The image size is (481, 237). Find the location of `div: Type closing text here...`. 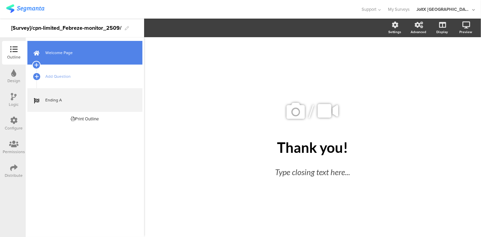

div: Type closing text here... is located at coordinates (313, 172).